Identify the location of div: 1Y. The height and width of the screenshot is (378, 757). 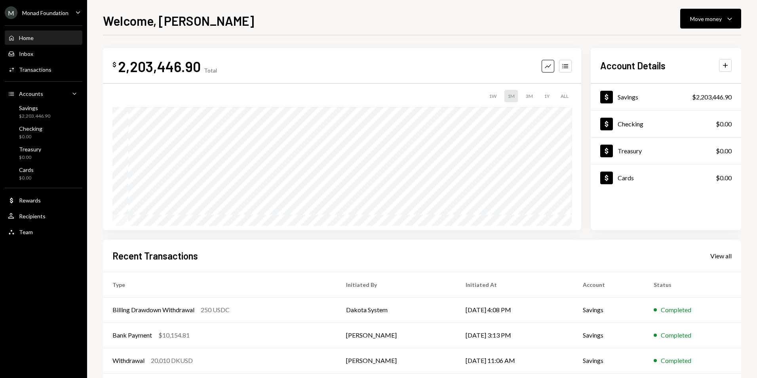
(547, 96).